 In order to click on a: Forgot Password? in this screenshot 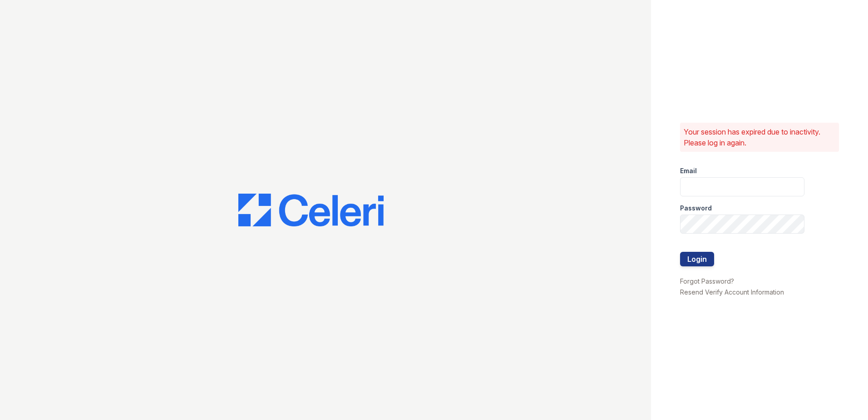, I will do `click(707, 281)`.